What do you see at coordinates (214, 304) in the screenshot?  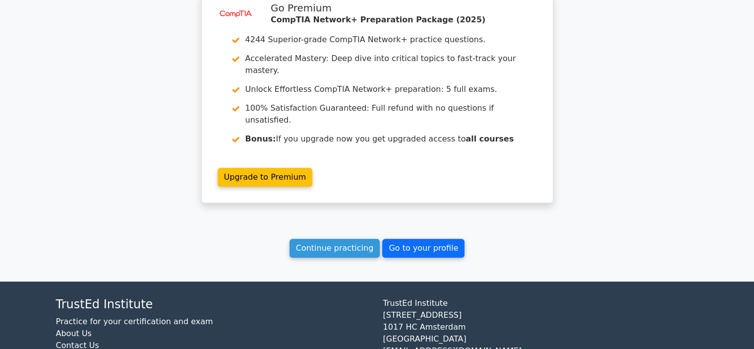 I see `h4: TrustEd Institute` at bounding box center [214, 304].